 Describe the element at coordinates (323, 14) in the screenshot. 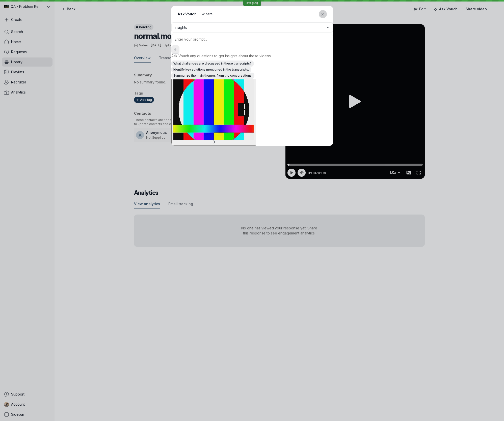

I see `button: Close modal` at that location.